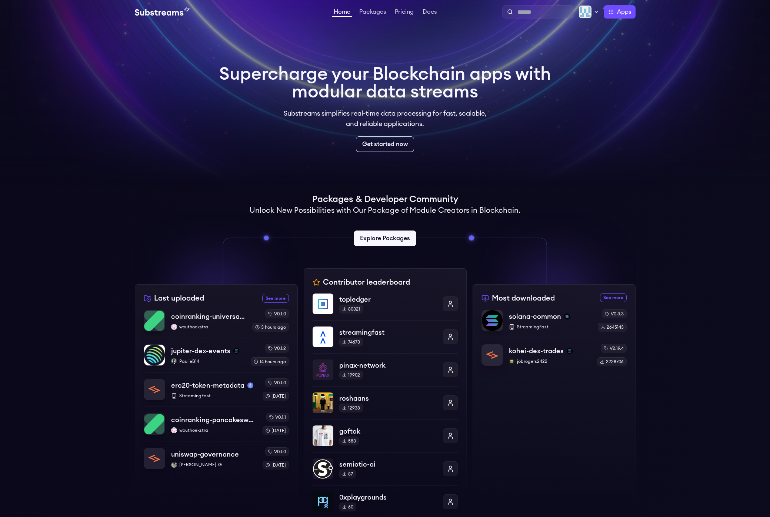 This screenshot has width=770, height=517. Describe the element at coordinates (154, 389) in the screenshot. I see `img: erc20-token-metadata` at that location.